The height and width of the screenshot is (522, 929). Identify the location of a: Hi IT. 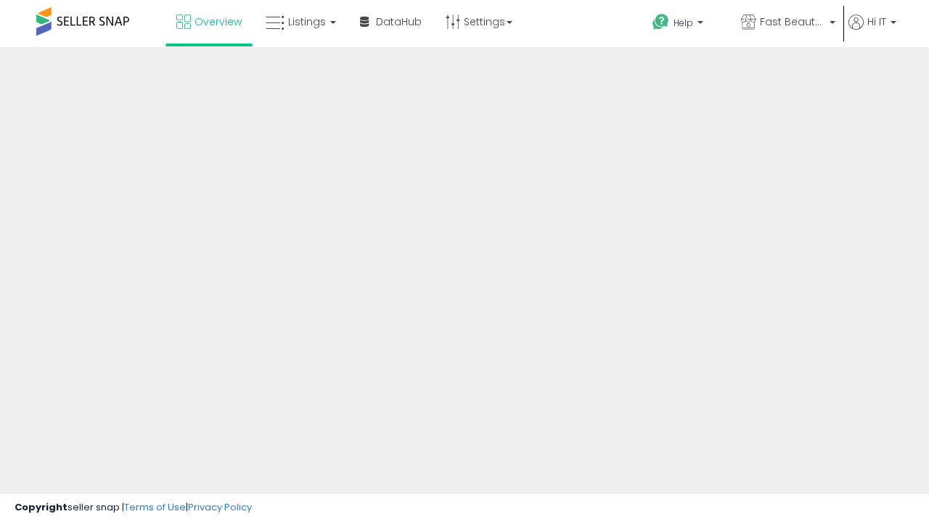
(872, 30).